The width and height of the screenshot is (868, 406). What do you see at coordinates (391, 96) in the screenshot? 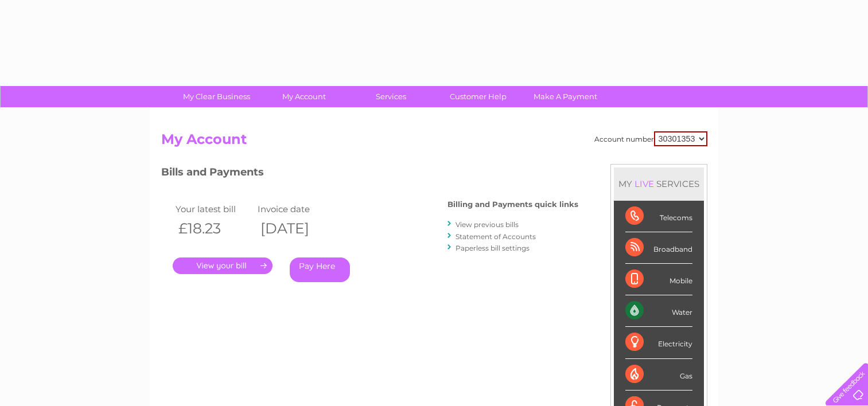
I see `a: Services` at bounding box center [391, 96].